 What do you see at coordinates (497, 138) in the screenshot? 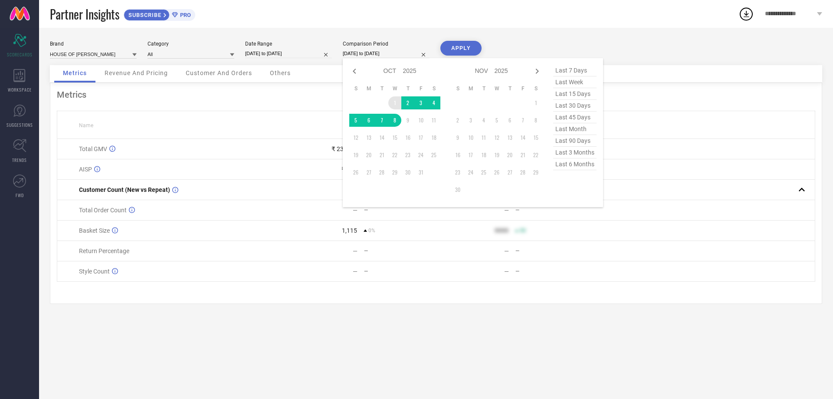
I see `td: Wed Nov 12 2025` at bounding box center [497, 138].